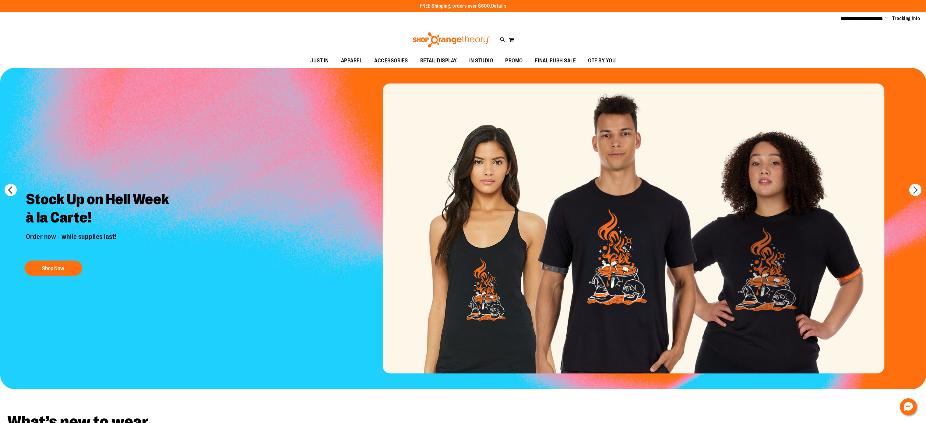 The width and height of the screenshot is (926, 423). What do you see at coordinates (100, 243) in the screenshot?
I see `p: Order now - while supplies last!` at bounding box center [100, 243].